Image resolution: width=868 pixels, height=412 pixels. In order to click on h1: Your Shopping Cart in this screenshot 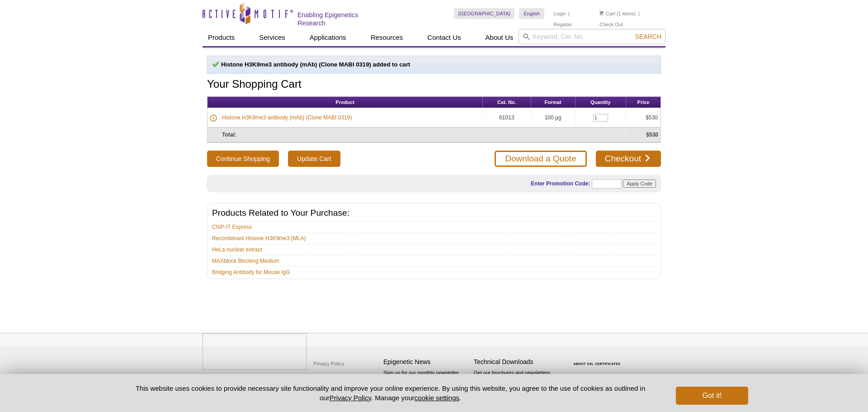, I will do `click(434, 85)`.